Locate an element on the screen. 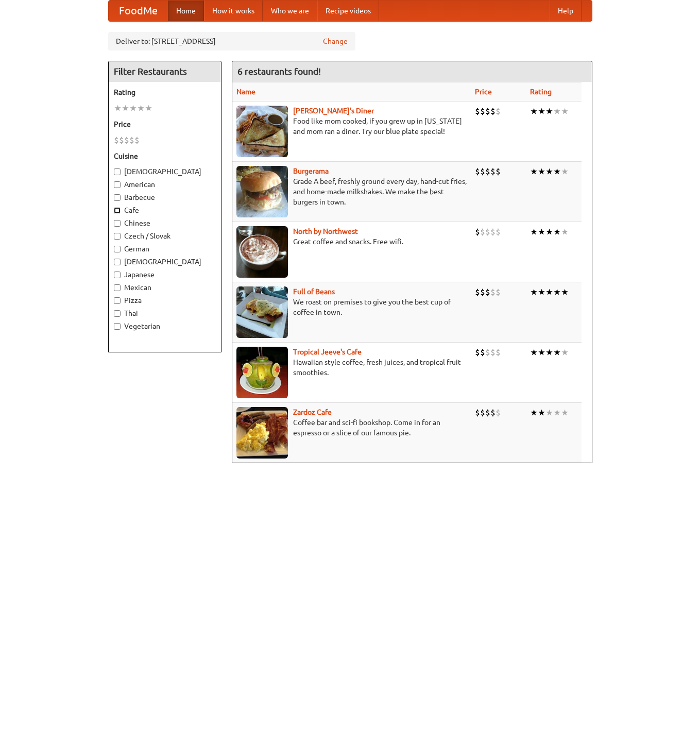 This screenshot has height=729, width=700. p: Grade A beef, freshly ground every day, hand-cut fries, and home-made milkshakes. We make the bes... is located at coordinates (351, 192).